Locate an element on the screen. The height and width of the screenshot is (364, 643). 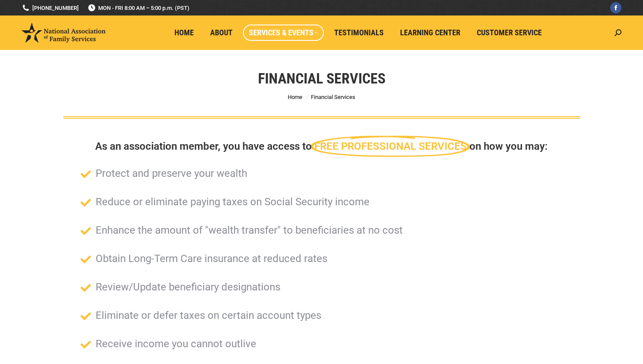
a: Testimonials is located at coordinates (359, 33).